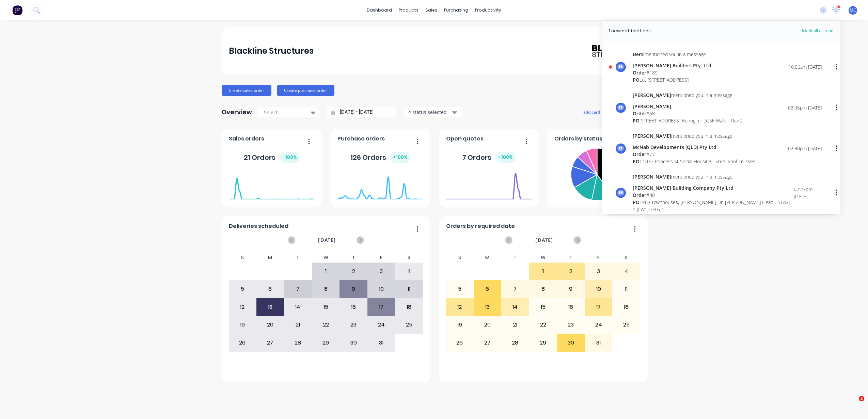 The image size is (868, 419). What do you see at coordinates (515, 342) in the screenshot?
I see `div: 28` at bounding box center [515, 342].